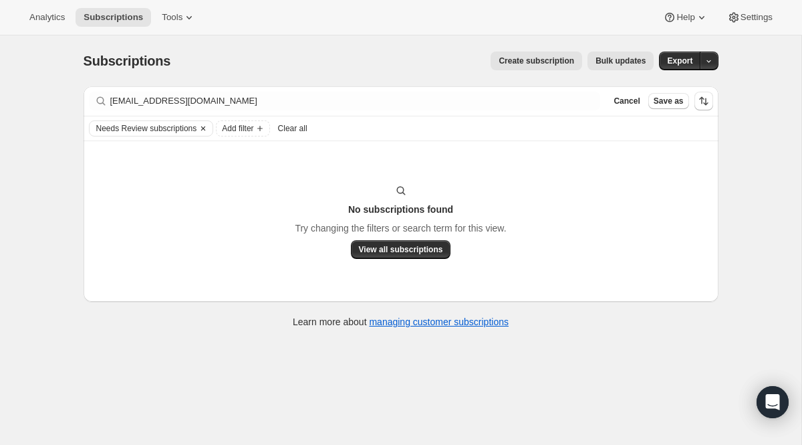 The width and height of the screenshot is (802, 445). Describe the element at coordinates (356, 101) in the screenshot. I see `input: Filter subscribers` at that location.